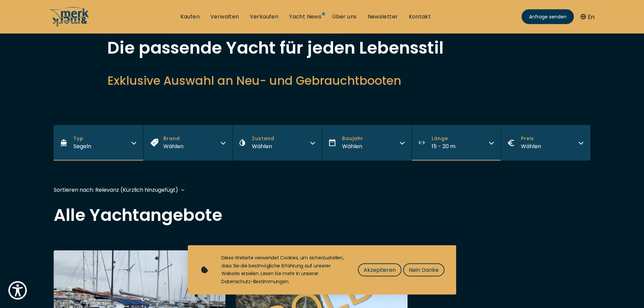 This screenshot has height=308, width=644. Describe the element at coordinates (322, 80) in the screenshot. I see `h2: Exklusive Auswahl an Neu- und Gebrauchtbooten` at that location.